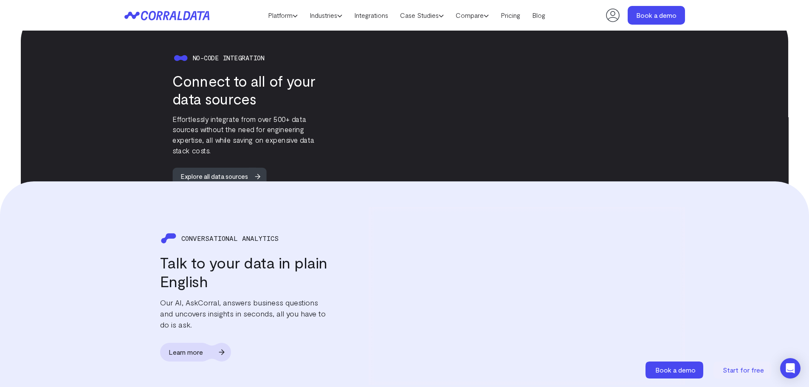  Describe the element at coordinates (252, 134) in the screenshot. I see `p: Effortlessly integrate from over 500+ data sources without the need for engineering expertise, al...` at that location.